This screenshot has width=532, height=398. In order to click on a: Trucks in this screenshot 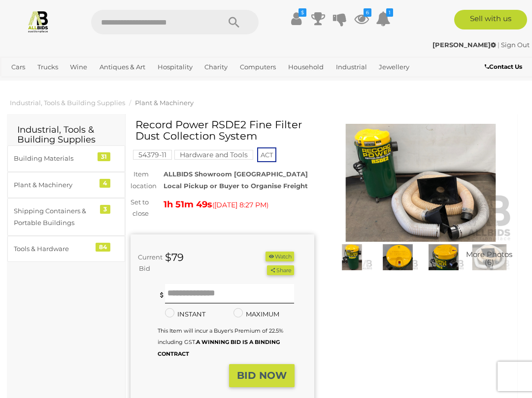, I will do `click(48, 67)`.